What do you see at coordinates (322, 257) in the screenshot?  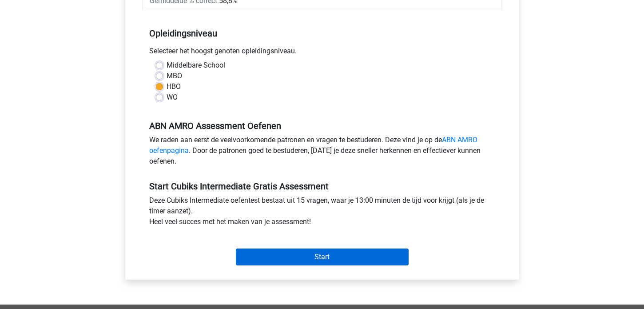 I see `input: Start` at bounding box center [322, 257].